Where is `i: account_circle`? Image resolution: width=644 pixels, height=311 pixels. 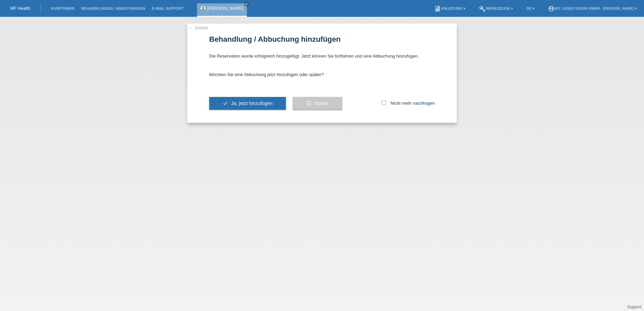
i: account_circle is located at coordinates (552, 9).